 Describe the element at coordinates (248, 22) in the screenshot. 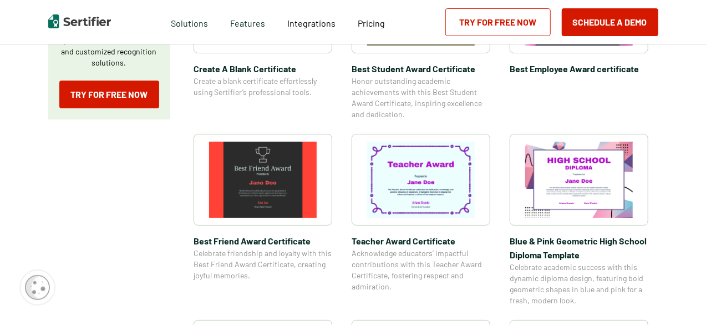

I see `span: Features` at that location.